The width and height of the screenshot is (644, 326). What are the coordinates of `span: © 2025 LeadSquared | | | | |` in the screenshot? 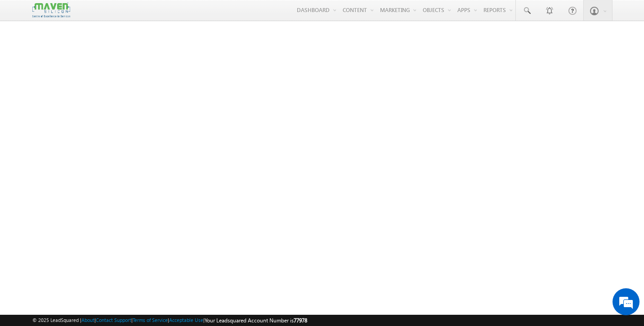 It's located at (170, 320).